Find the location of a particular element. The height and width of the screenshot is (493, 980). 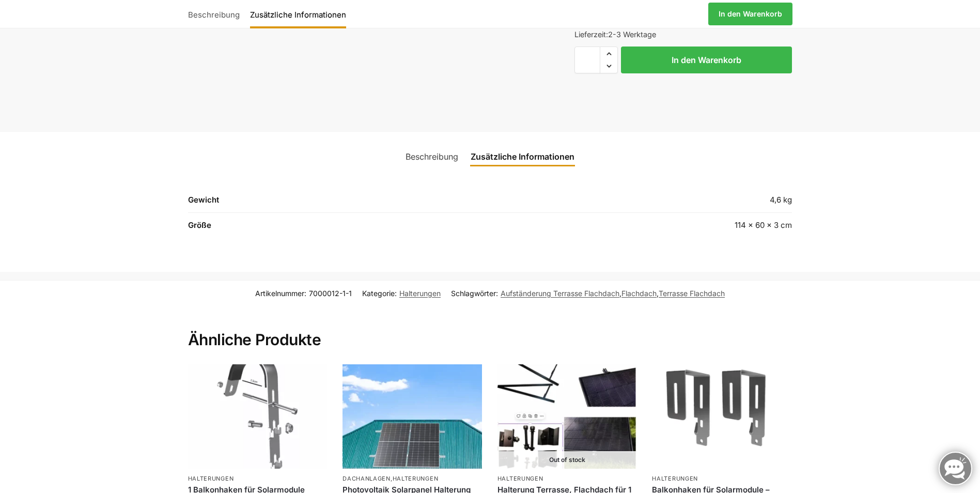

a: Flachdach is located at coordinates (639, 293).